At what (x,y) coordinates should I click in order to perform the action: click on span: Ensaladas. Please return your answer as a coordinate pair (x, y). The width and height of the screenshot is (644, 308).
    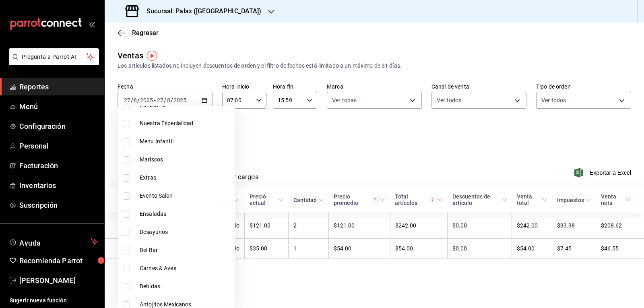
    Looking at the image, I should click on (186, 214).